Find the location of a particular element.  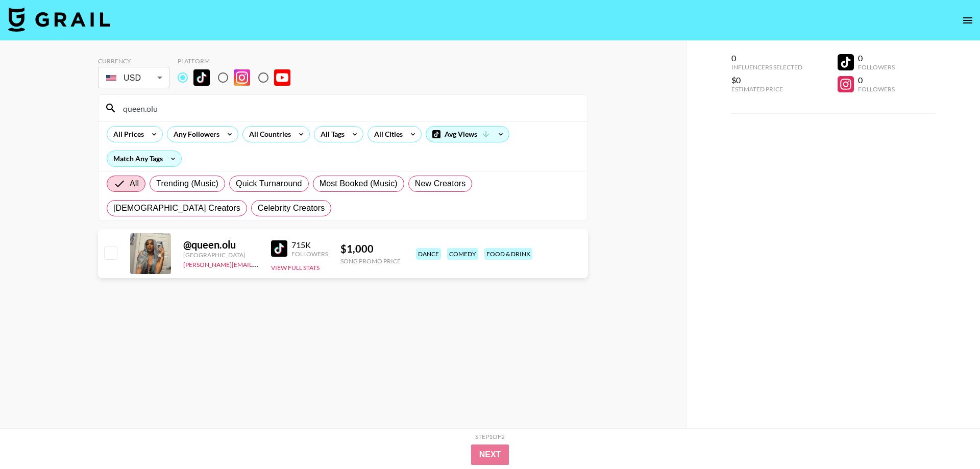

div: Song Promo Price is located at coordinates (371, 261).